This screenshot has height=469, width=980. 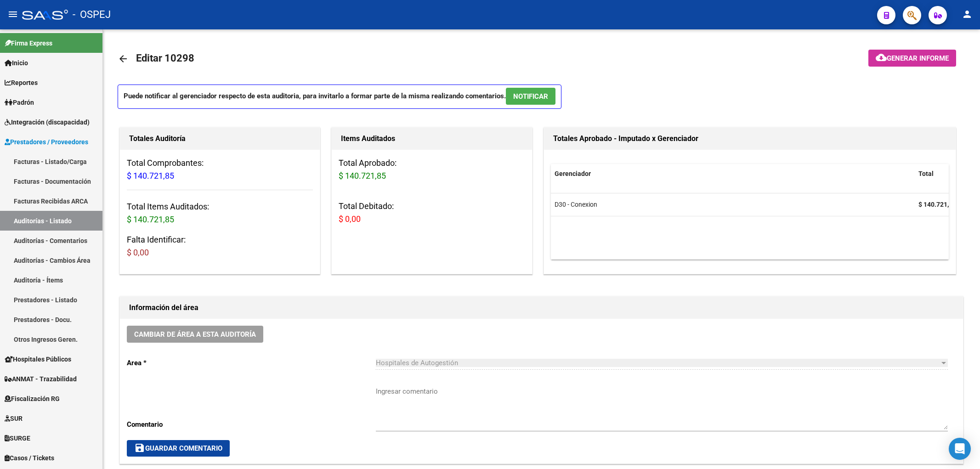 What do you see at coordinates (251, 363) in the screenshot?
I see `p: Area *` at bounding box center [251, 363].